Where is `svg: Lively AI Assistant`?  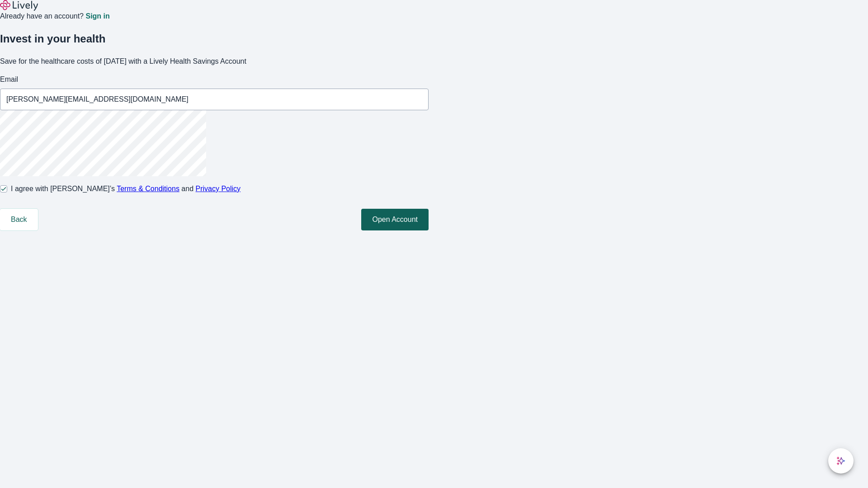
svg: Lively AI Assistant is located at coordinates (841, 461).